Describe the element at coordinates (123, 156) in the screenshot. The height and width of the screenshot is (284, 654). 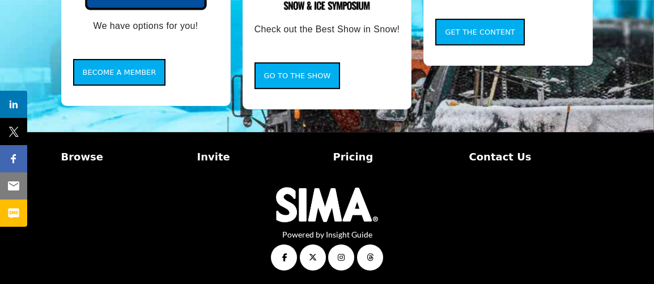
I see `p: Browse` at that location.